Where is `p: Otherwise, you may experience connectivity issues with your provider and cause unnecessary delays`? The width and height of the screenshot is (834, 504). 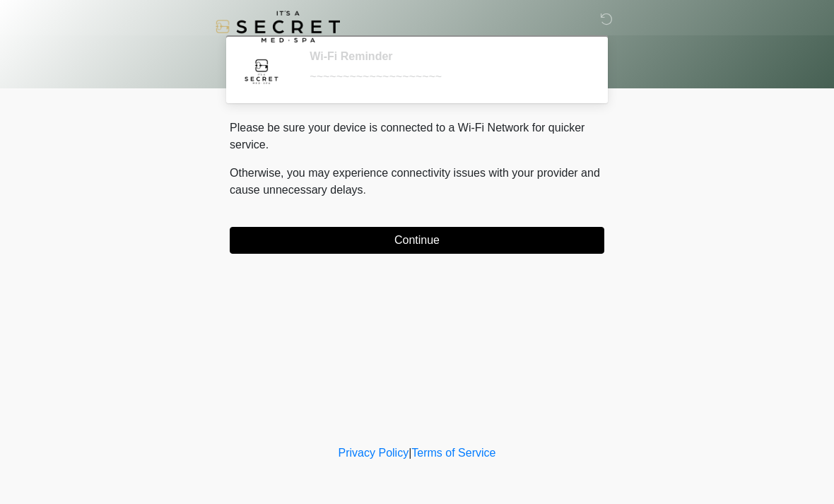 p: Otherwise, you may experience connectivity issues with your provider and cause unnecessary delays is located at coordinates (417, 182).